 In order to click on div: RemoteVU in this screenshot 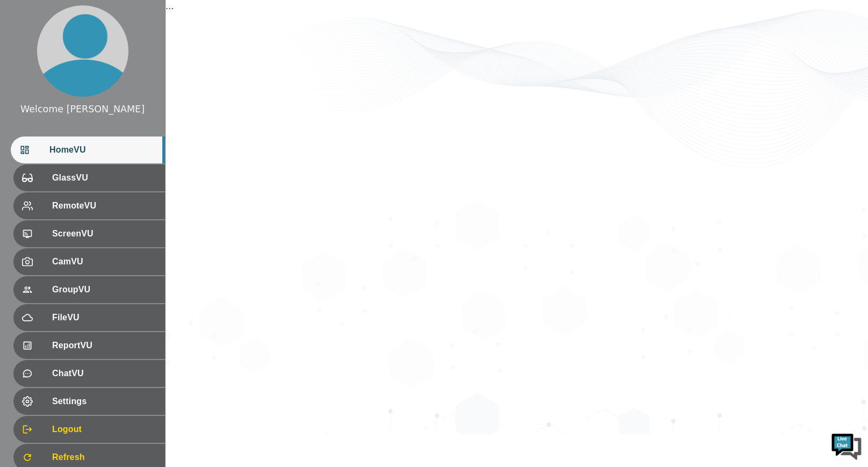, I will do `click(89, 206)`.